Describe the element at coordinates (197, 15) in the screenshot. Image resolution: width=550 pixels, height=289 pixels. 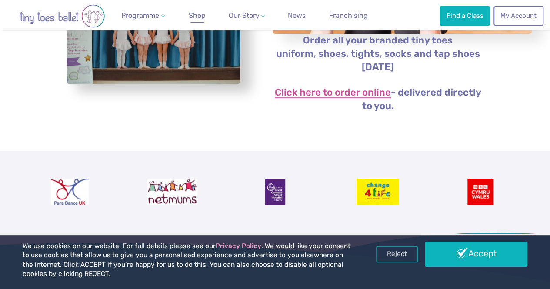
I see `span: Shop` at that location.